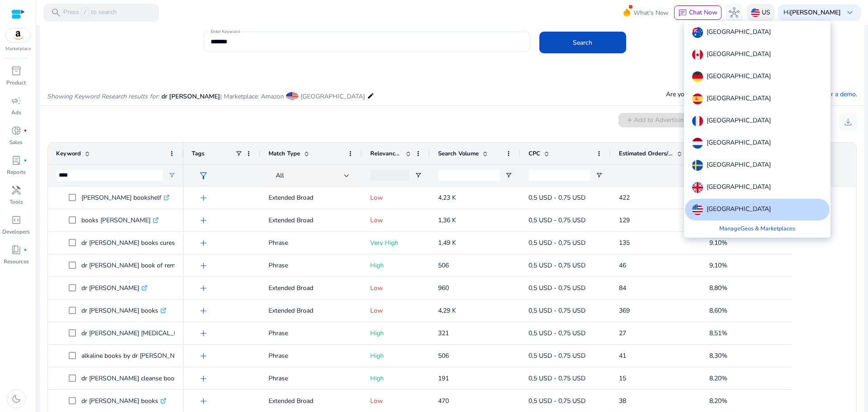  Describe the element at coordinates (697, 77) in the screenshot. I see `img: de.svg` at that location.